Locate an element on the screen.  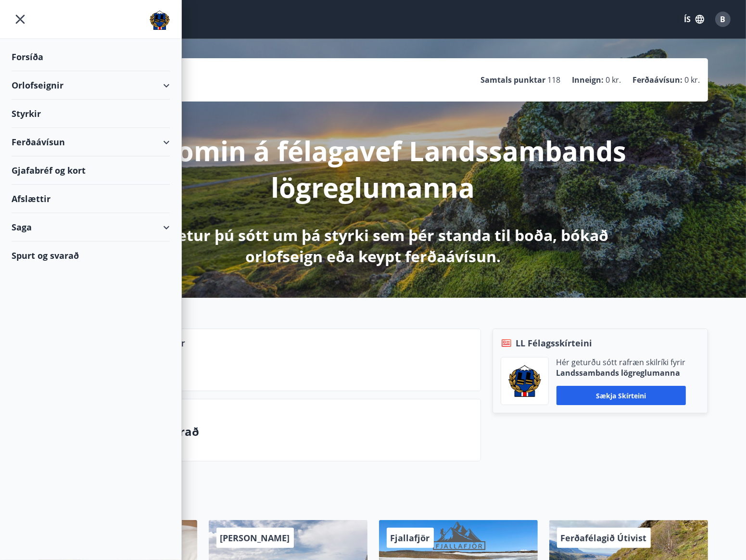
p: Hér geturðu sótt rafræn skilríki fyrir is located at coordinates (621, 362).